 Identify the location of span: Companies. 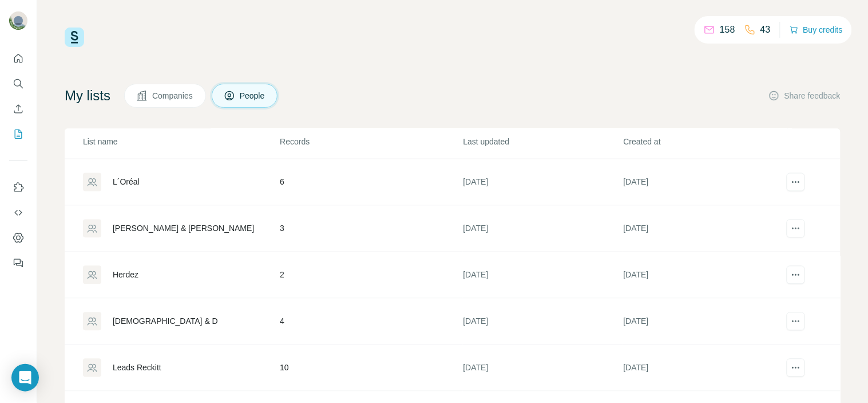
(173, 96).